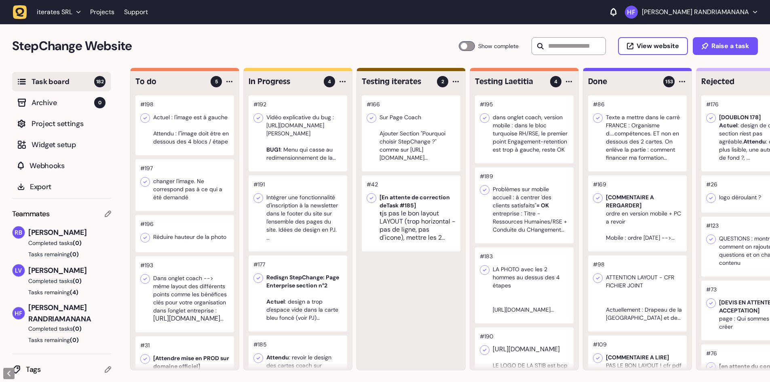 Image resolution: width=770 pixels, height=382 pixels. I want to click on button: Archive0, so click(61, 103).